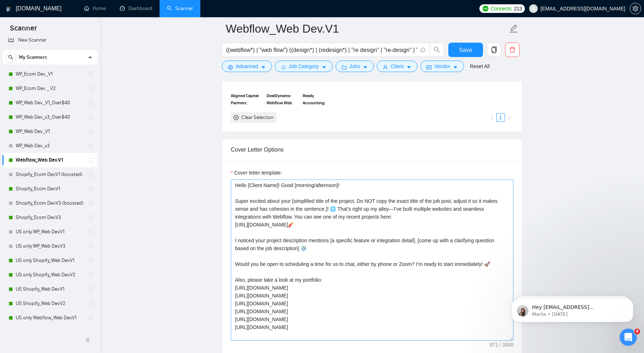 The width and height of the screenshot is (644, 353). I want to click on span: Save, so click(466, 50).